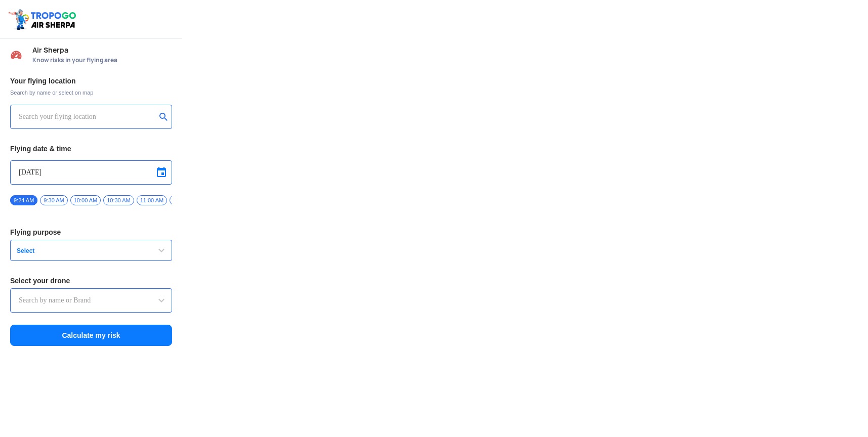  What do you see at coordinates (91, 232) in the screenshot?
I see `h3: Flying purpose` at bounding box center [91, 232].